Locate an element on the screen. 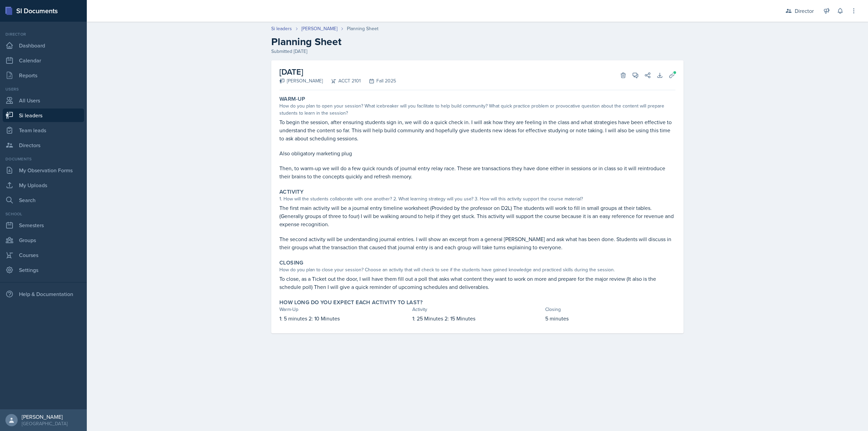 Image resolution: width=868 pixels, height=431 pixels. a: Dashboard is located at coordinates (44, 45).